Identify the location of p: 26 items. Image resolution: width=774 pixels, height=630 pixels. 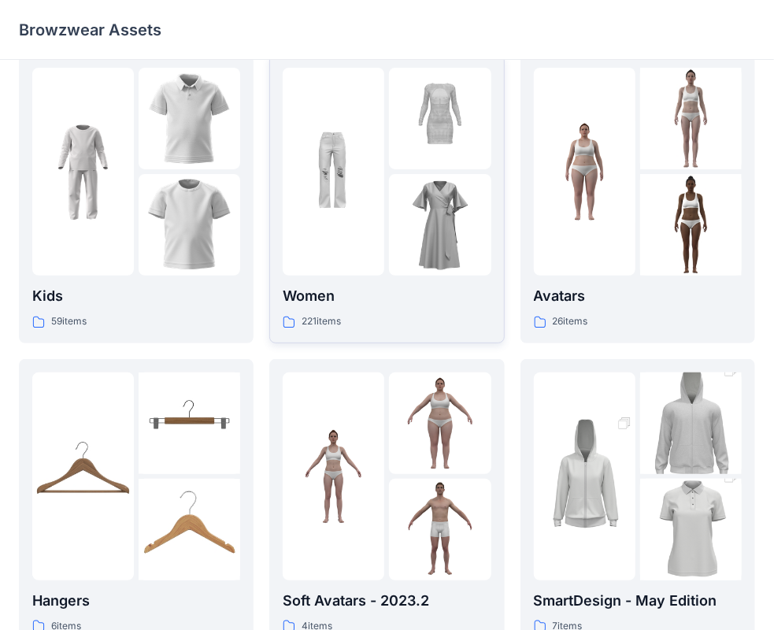
(570, 321).